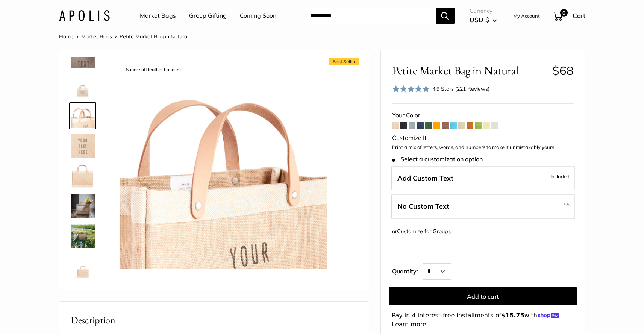 This screenshot has width=644, height=334. I want to click on span: 0, so click(563, 12).